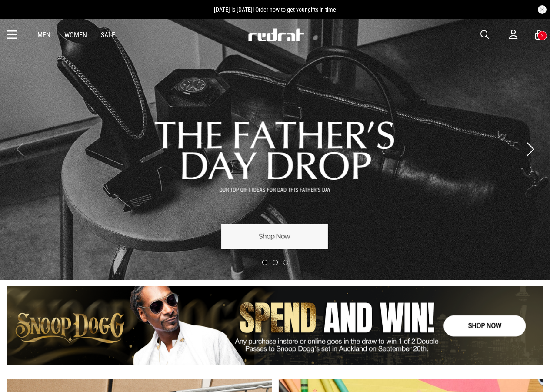 The image size is (550, 392). What do you see at coordinates (276, 35) in the screenshot?
I see `img: Redrat logo` at bounding box center [276, 35].